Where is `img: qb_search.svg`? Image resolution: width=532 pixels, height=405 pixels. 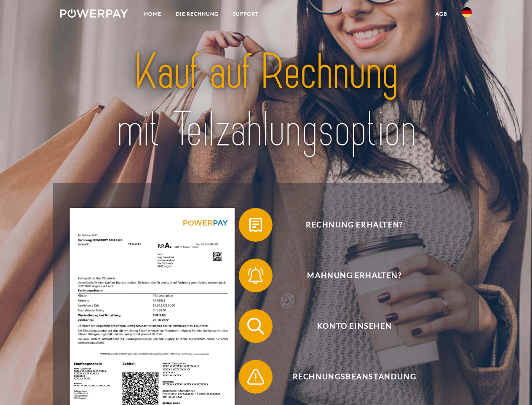 img: qb_search.svg is located at coordinates (256, 326).